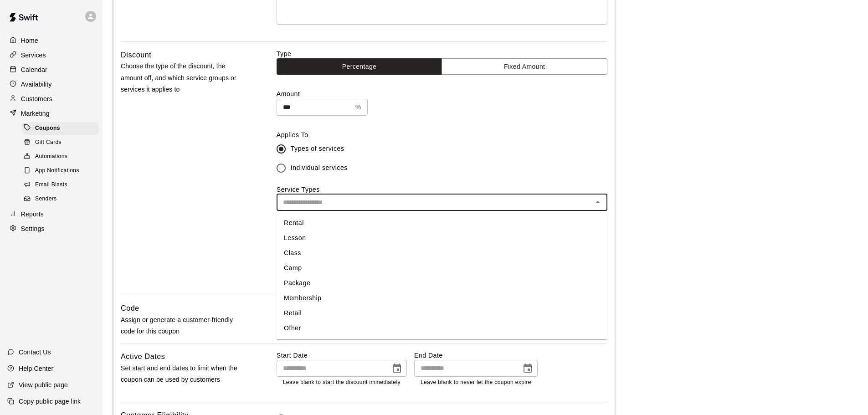  What do you see at coordinates (60, 199) in the screenshot?
I see `div: Senders` at bounding box center [60, 199].